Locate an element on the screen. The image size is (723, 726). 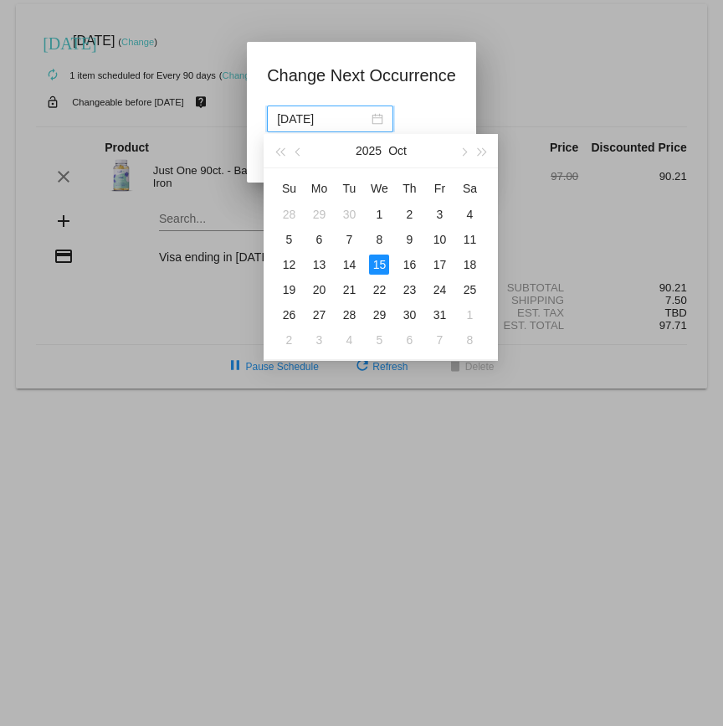
div: 19 is located at coordinates (289, 290).